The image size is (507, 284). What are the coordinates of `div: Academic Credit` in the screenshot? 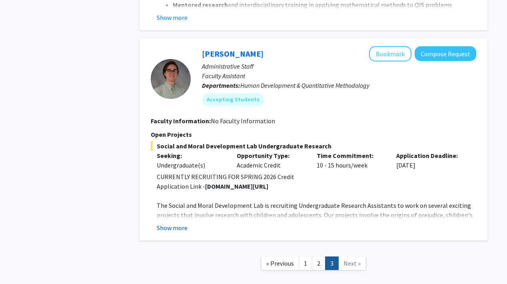 It's located at (270, 161).